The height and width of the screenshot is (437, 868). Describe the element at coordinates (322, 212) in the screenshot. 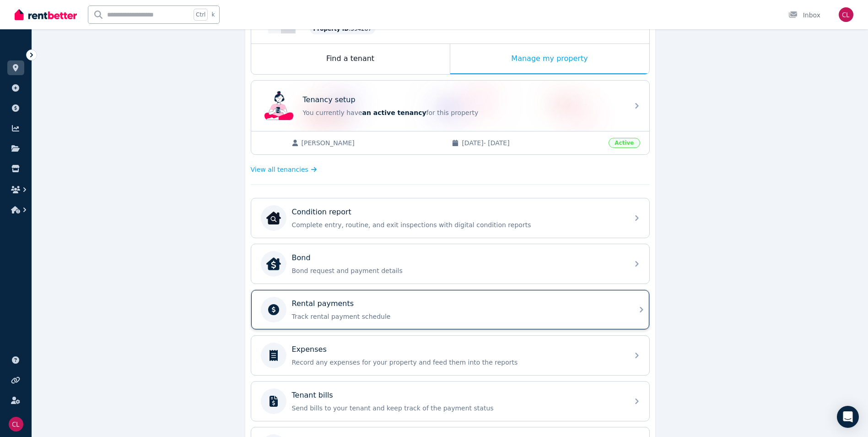

I see `p: Condition report` at that location.